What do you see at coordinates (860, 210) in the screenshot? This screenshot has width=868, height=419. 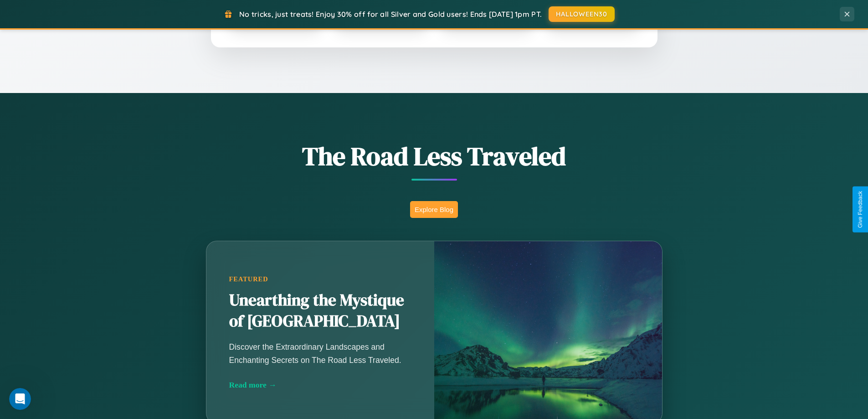 I see `div: Give Feedback` at bounding box center [860, 210].